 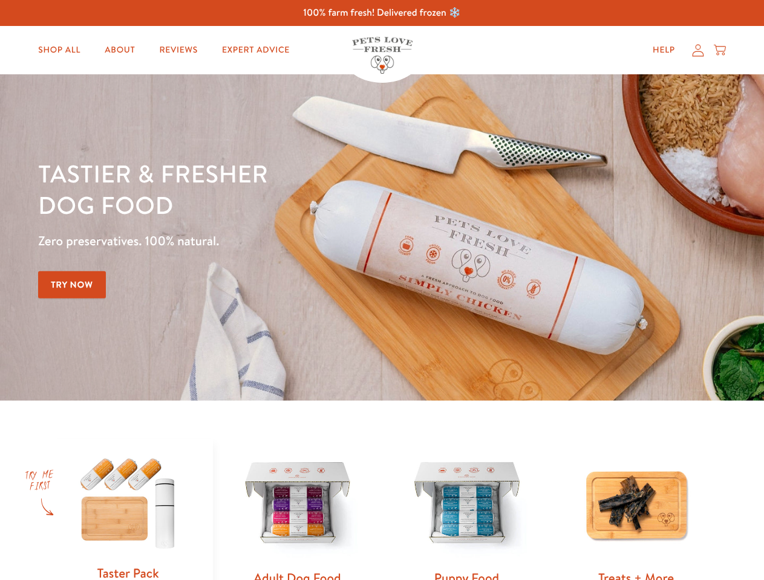 What do you see at coordinates (267, 189) in the screenshot?
I see `h1: Tastier & fresher dog food` at bounding box center [267, 189].